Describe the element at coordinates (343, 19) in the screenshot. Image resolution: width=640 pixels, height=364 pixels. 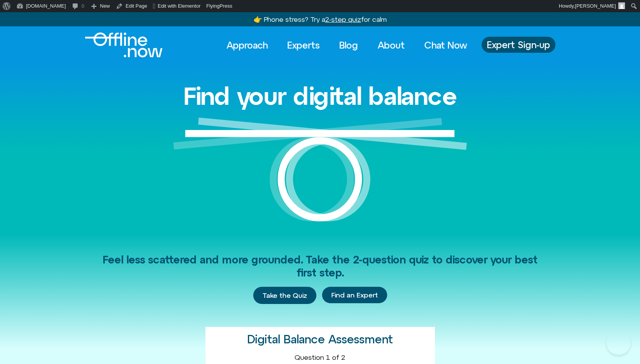
I see `u: 2-step quiz` at that location.